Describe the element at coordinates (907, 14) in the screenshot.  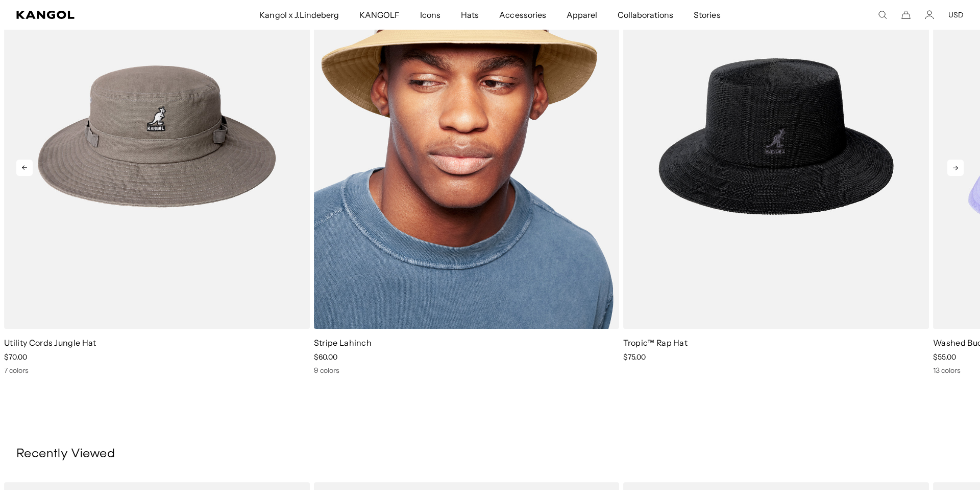
I see `button: Cart` at that location.